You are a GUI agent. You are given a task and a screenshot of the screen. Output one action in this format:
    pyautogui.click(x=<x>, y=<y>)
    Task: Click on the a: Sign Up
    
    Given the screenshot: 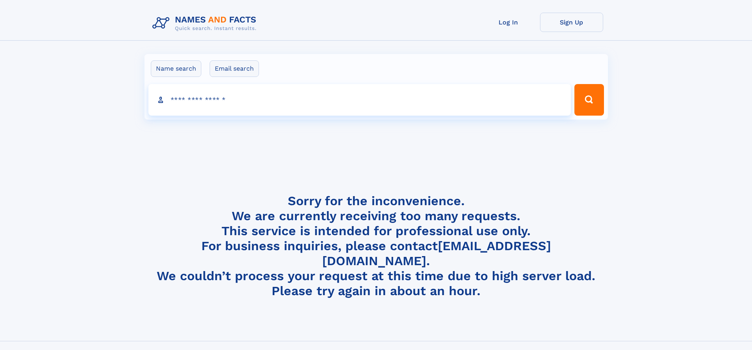 What is the action you would take?
    pyautogui.click(x=572, y=22)
    